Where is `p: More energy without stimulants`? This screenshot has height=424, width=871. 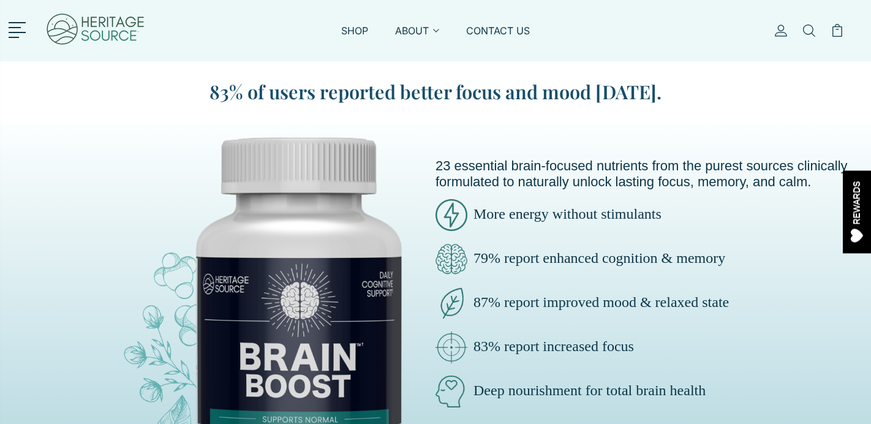 p: More energy without stimulants is located at coordinates (653, 215).